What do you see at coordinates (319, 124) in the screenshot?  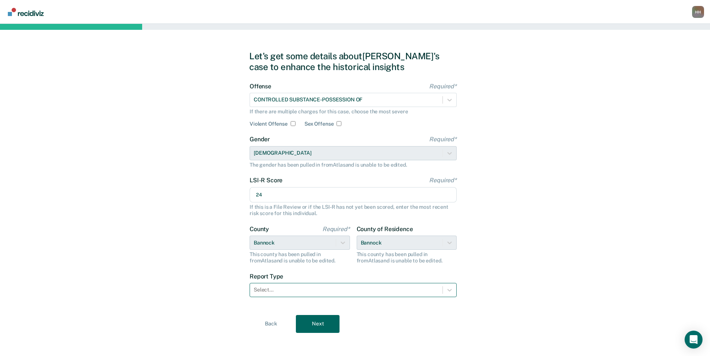 I see `label: Sex Offense` at bounding box center [319, 124].